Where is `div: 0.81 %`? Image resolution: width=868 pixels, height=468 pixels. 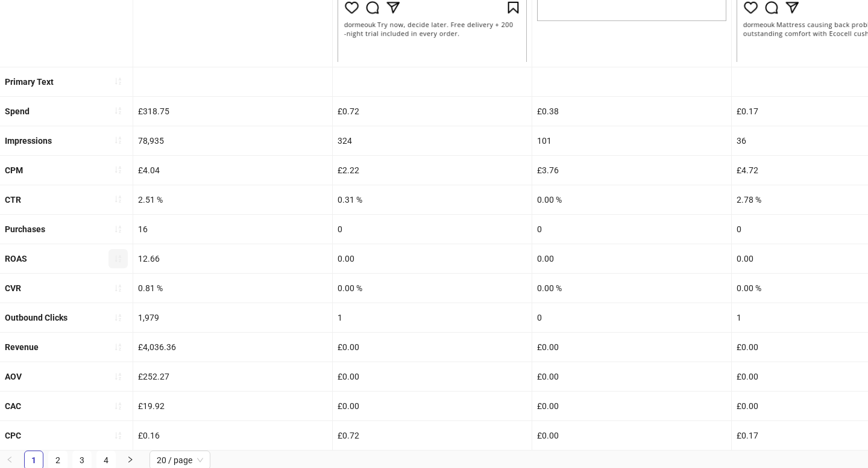
div: 0.81 % is located at coordinates (233, 289).